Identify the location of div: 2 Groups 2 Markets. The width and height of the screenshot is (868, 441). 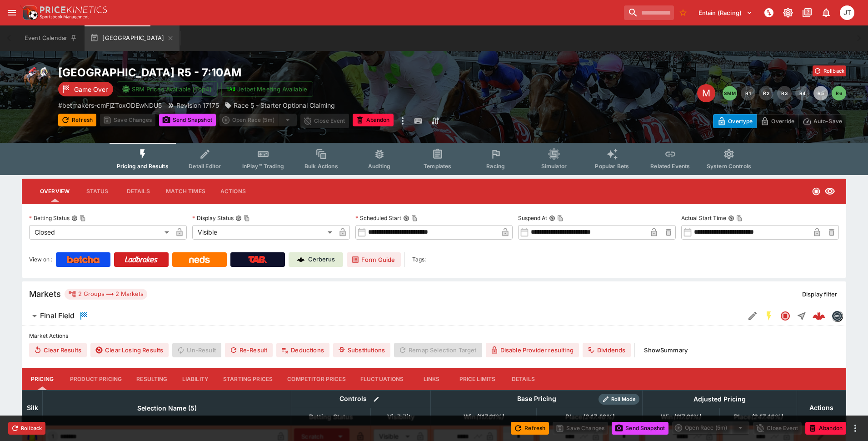
(106, 294).